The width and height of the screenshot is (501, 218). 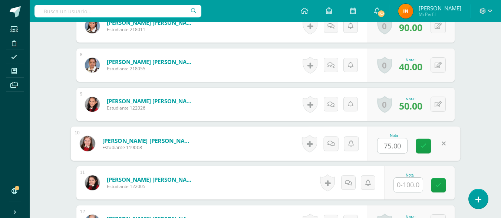 I want to click on span: 50.00, so click(x=410, y=106).